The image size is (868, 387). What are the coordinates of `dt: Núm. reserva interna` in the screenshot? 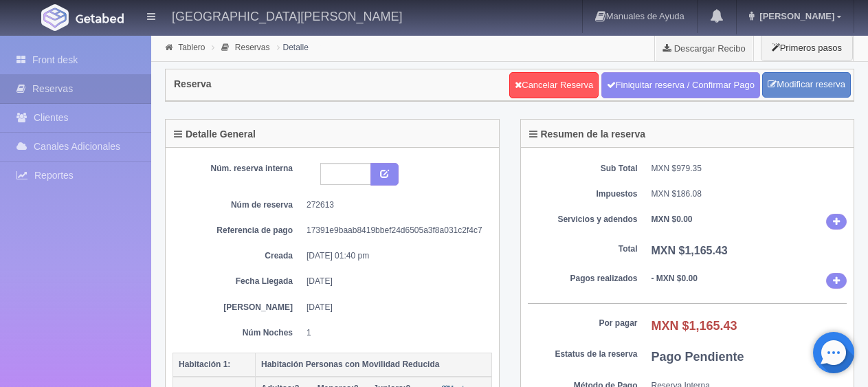 It's located at (238, 169).